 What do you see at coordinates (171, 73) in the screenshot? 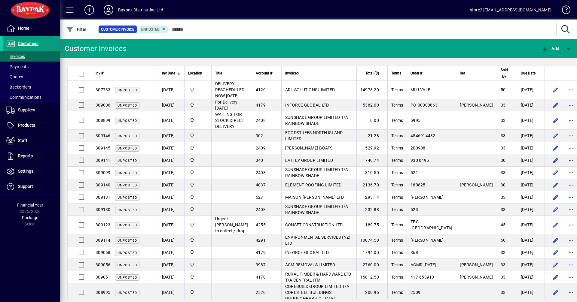
I see `div: Inv Date` at bounding box center [171, 73].